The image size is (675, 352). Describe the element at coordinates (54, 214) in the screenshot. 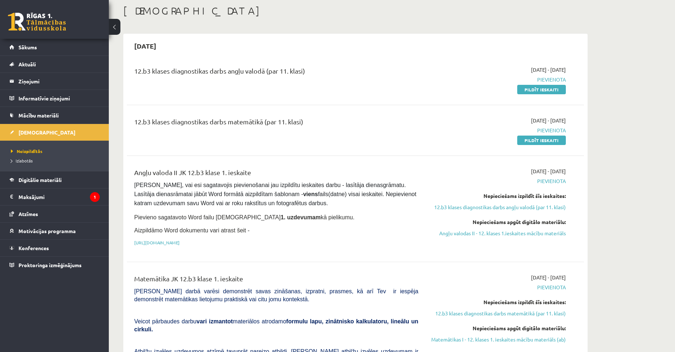

I see `a: Atzīmes` at that location.